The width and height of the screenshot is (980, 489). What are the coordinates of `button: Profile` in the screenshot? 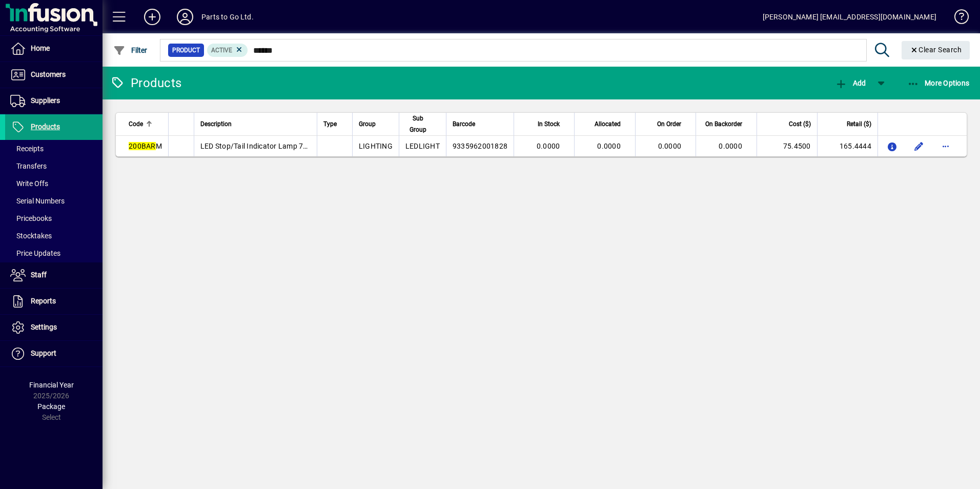 It's located at (185, 17).